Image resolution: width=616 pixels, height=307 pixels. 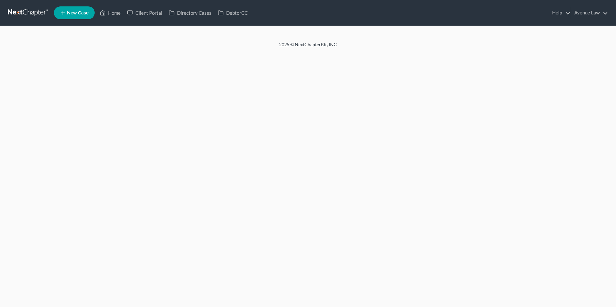 I want to click on a: Home, so click(x=110, y=13).